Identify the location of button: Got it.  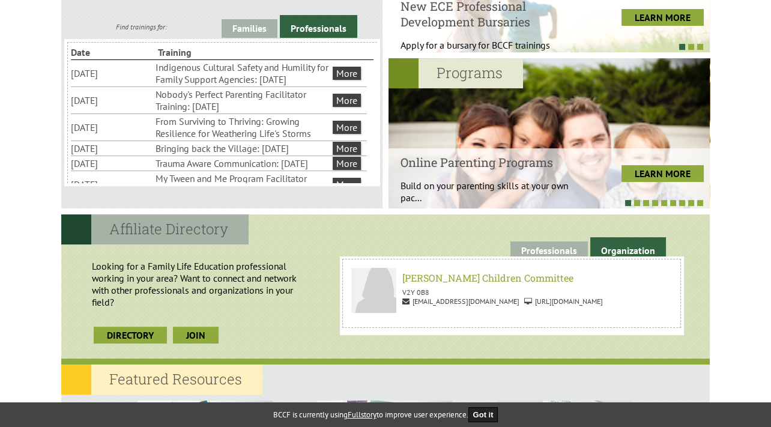
(484, 414).